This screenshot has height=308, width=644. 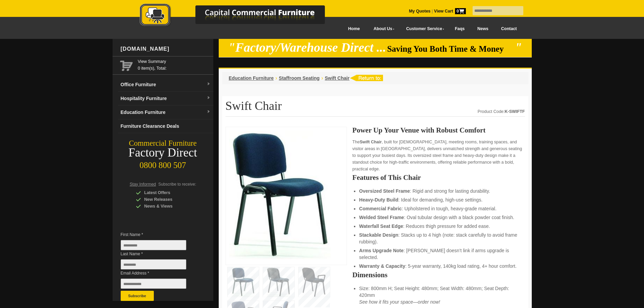 What do you see at coordinates (163, 144) in the screenshot?
I see `div: Commercial Furniture` at bounding box center [163, 144].